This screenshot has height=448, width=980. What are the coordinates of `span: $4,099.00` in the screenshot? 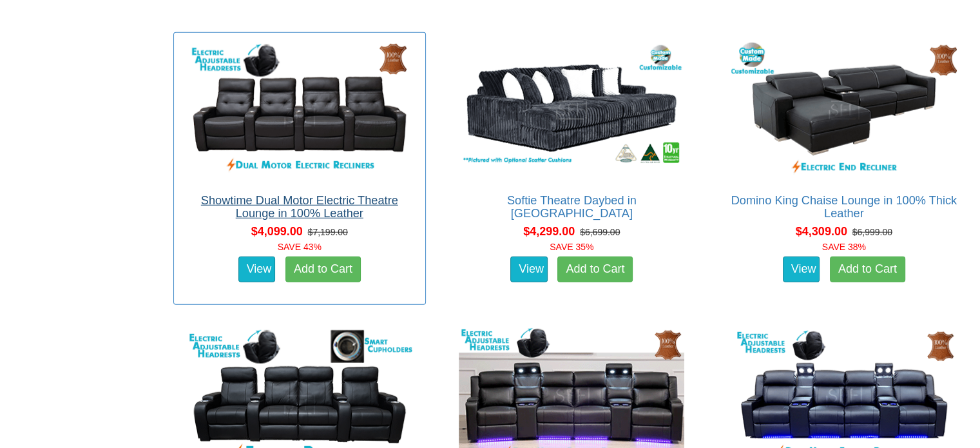 It's located at (278, 232).